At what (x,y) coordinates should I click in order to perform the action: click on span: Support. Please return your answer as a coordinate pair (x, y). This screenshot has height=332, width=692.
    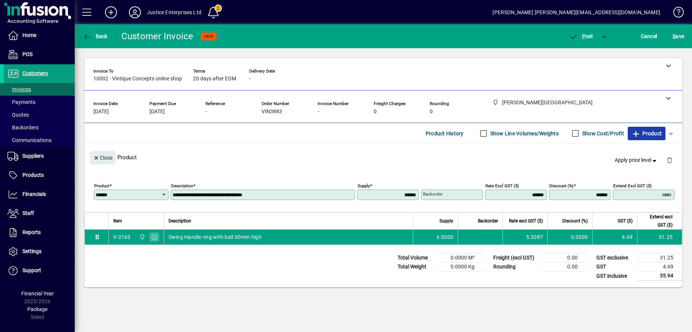
    Looking at the image, I should click on (32, 270).